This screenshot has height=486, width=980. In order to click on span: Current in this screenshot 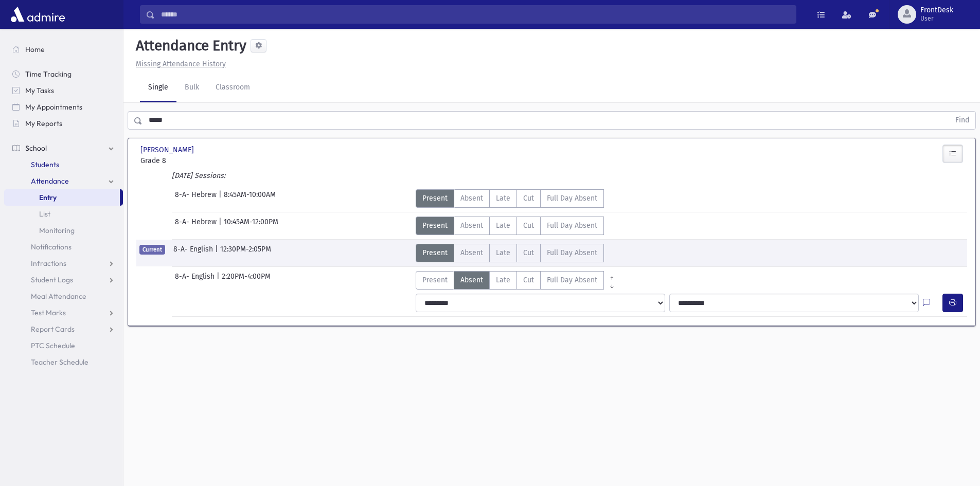, I will do `click(152, 250)`.